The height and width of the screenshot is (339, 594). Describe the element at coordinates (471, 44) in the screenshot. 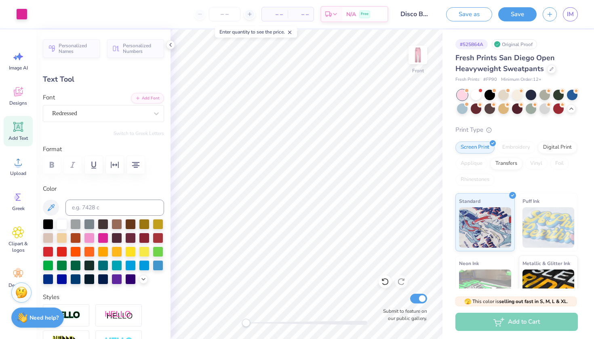

I see `div: # 525864A` at that location.